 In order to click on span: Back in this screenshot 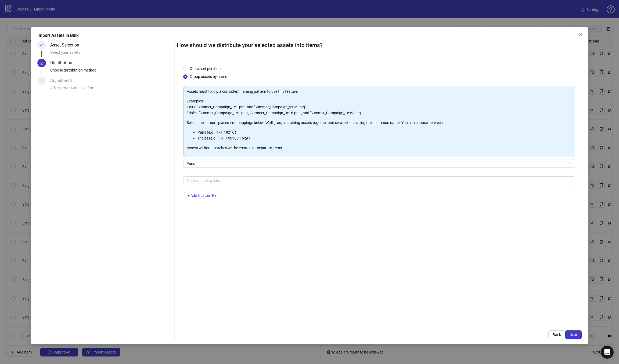, I will do `click(557, 335)`.